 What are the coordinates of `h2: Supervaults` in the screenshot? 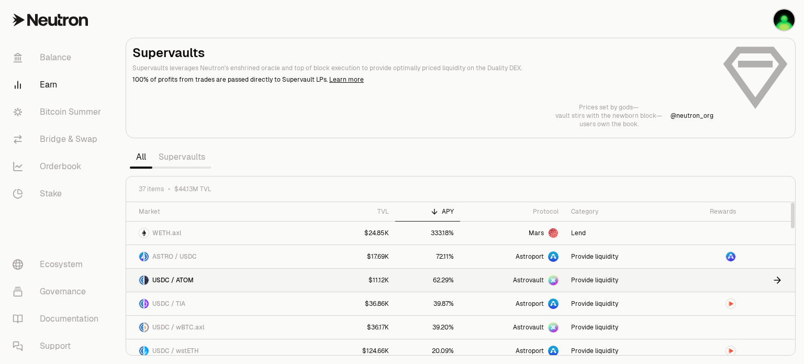 It's located at (423, 53).